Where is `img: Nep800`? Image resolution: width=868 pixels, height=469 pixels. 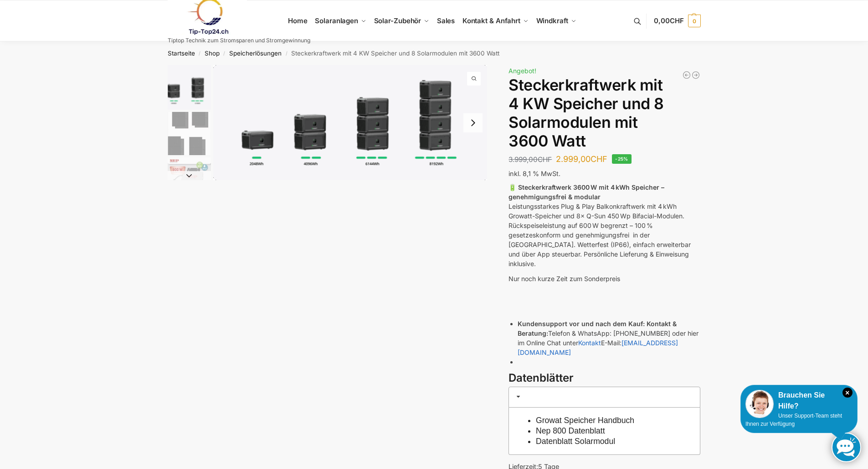 img: Nep800 is located at coordinates (189, 179).